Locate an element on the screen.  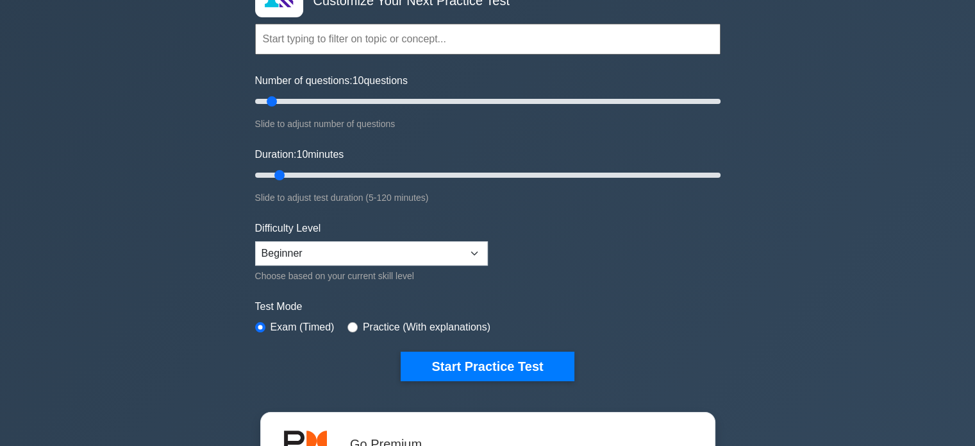
label: Difficulty Level is located at coordinates (288, 228).